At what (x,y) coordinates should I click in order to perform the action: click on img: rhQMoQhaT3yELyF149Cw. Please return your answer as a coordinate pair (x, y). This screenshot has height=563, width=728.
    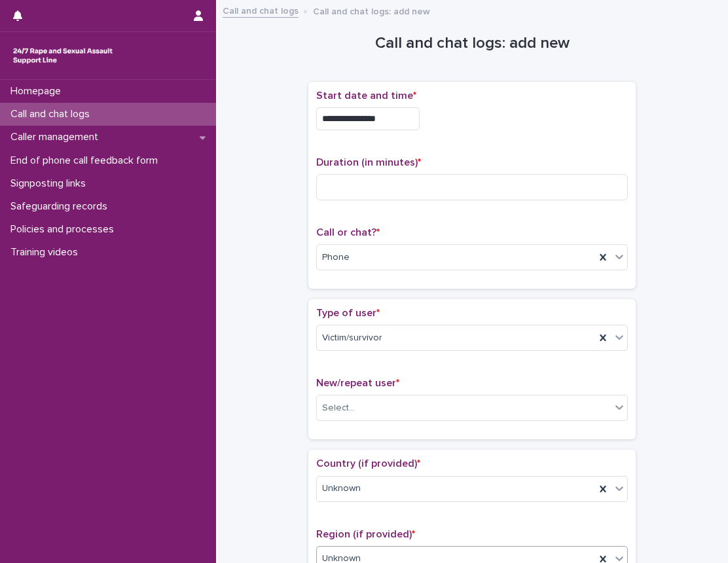
    Looking at the image, I should click on (63, 56).